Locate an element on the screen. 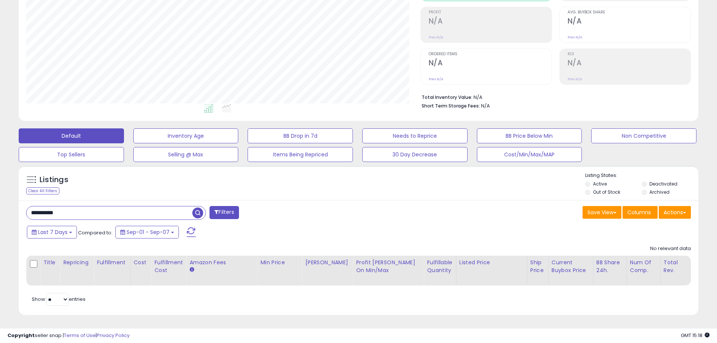 This screenshot has height=343, width=717. a: Privacy Policy is located at coordinates (113, 335).